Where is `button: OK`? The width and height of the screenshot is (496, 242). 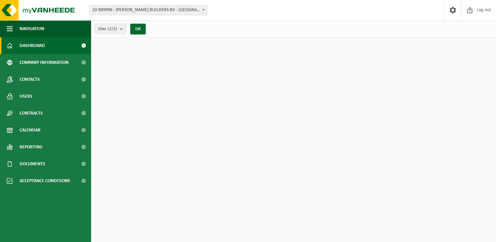
button: OK is located at coordinates (138, 29).